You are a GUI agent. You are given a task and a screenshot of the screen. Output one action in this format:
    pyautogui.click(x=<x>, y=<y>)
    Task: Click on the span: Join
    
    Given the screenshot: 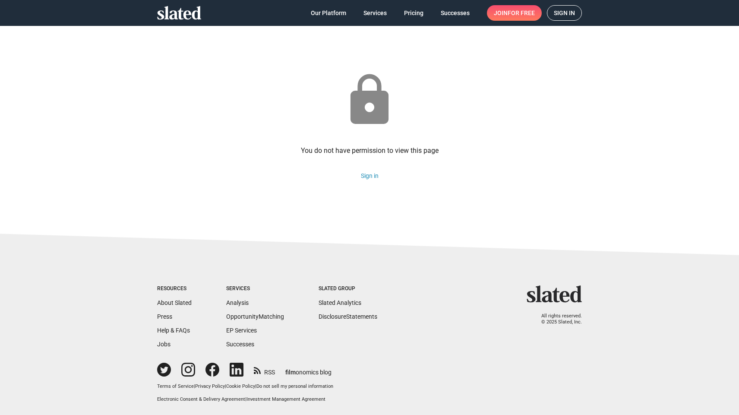 What is the action you would take?
    pyautogui.click(x=514, y=13)
    